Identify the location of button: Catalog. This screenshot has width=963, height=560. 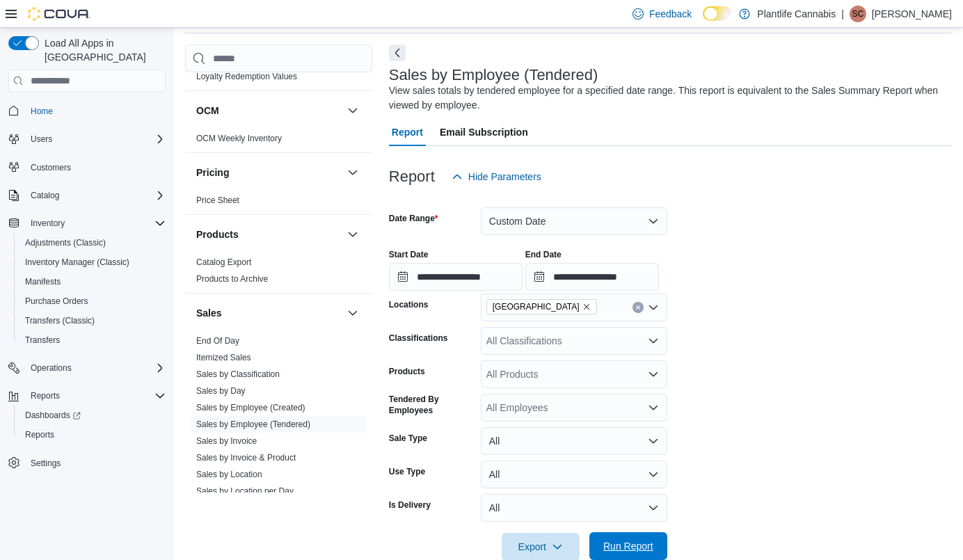
(87, 195).